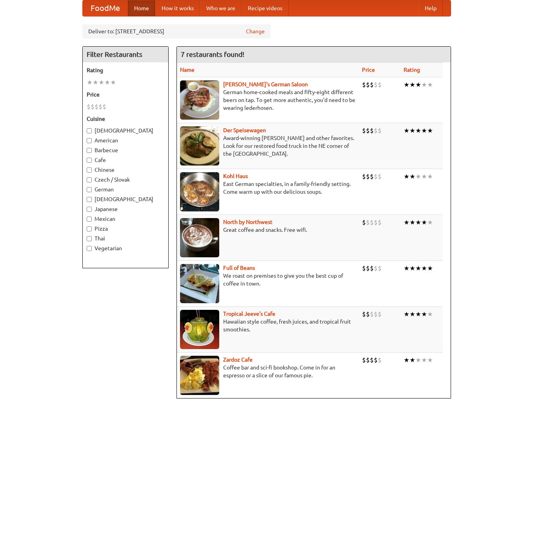  Describe the element at coordinates (200, 146) in the screenshot. I see `img: speisewagen.jpg` at that location.